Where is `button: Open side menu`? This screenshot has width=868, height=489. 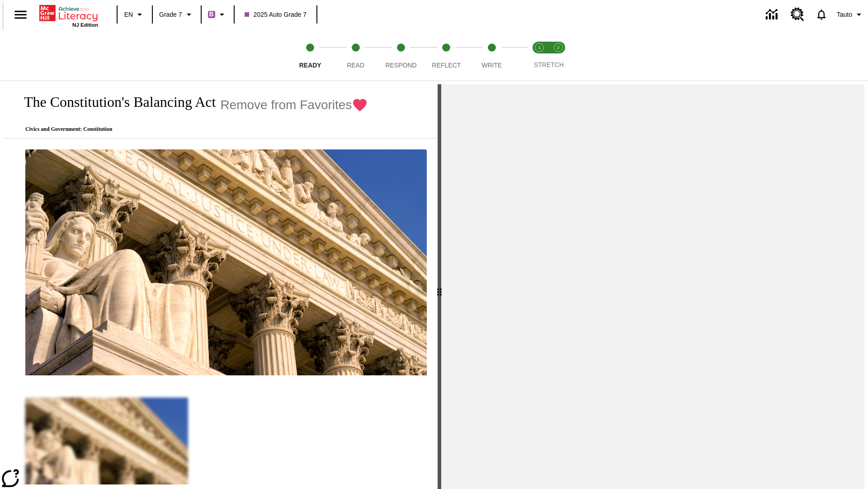 button: Open side menu is located at coordinates (21, 15).